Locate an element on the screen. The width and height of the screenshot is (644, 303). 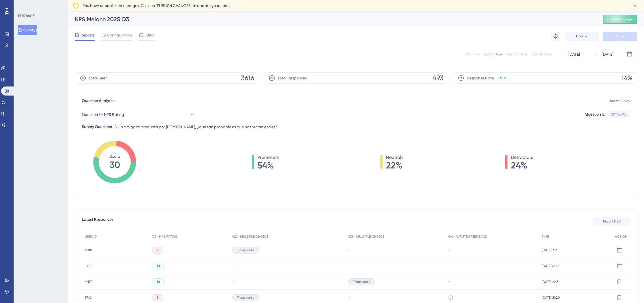
span: Cancel is located at coordinates (581, 36).